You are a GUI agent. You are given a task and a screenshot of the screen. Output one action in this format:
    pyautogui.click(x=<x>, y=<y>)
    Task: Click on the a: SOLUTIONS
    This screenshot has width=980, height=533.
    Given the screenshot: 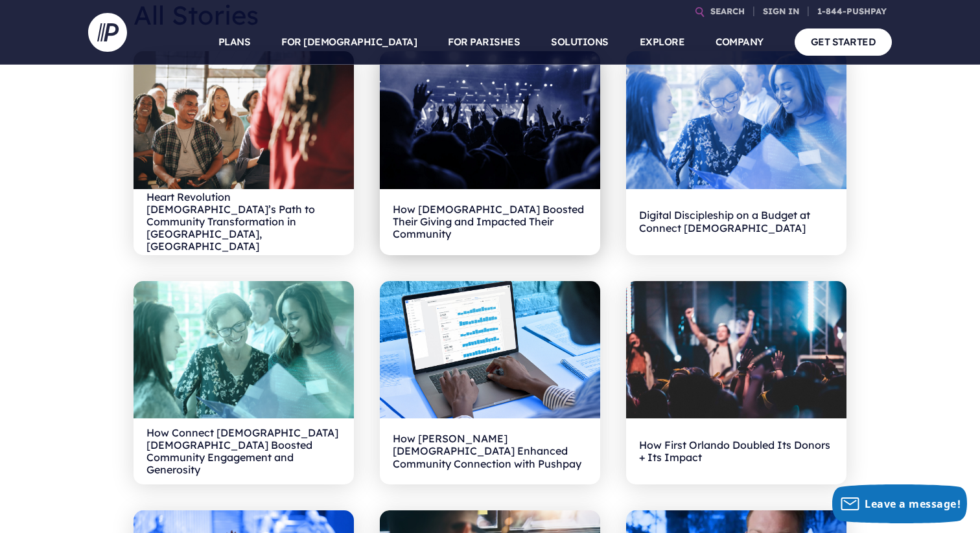 What is the action you would take?
    pyautogui.click(x=579, y=42)
    